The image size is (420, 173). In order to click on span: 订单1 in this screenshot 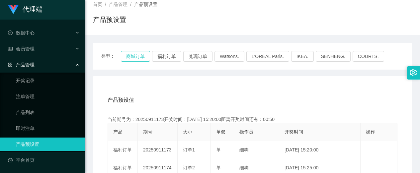, I will do `click(189, 150)`.